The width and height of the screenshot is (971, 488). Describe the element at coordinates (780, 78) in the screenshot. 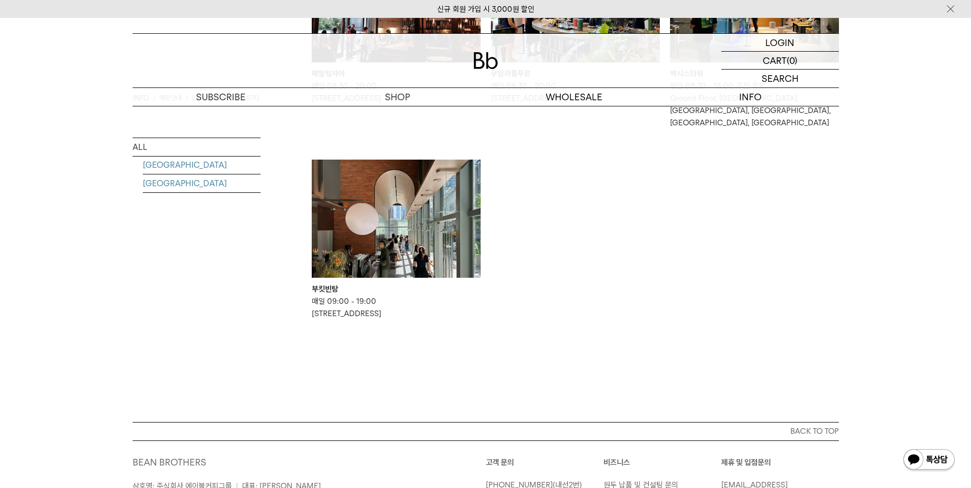

I see `p: SEARCH` at that location.